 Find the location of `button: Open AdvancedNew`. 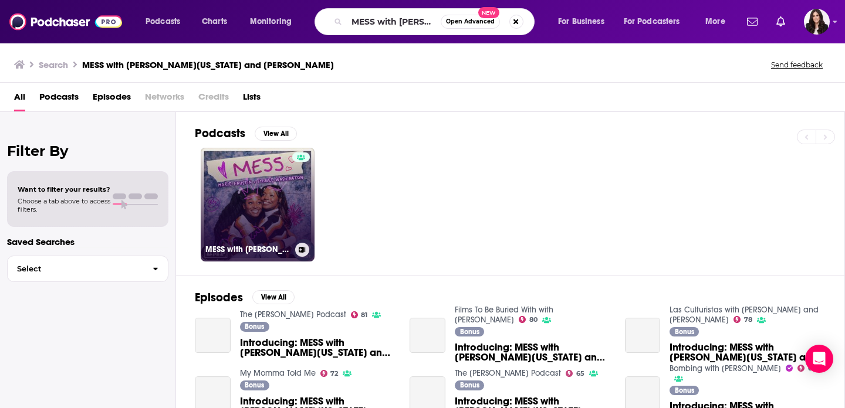

button: Open AdvancedNew is located at coordinates (470, 22).